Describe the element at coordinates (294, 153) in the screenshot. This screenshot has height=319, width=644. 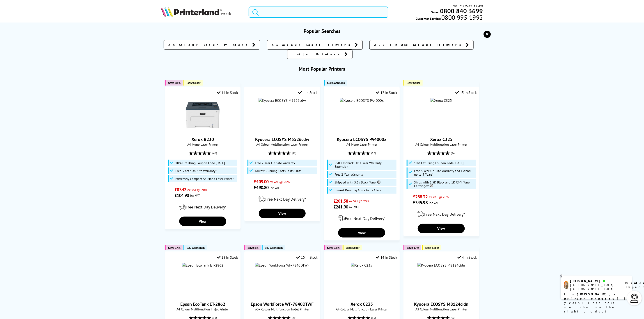
I see `span: (80)` at that location.